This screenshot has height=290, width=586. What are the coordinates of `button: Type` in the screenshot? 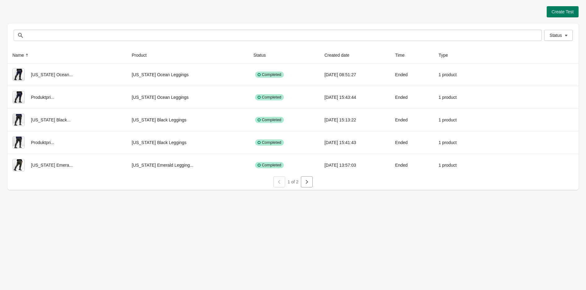 It's located at (447, 55).